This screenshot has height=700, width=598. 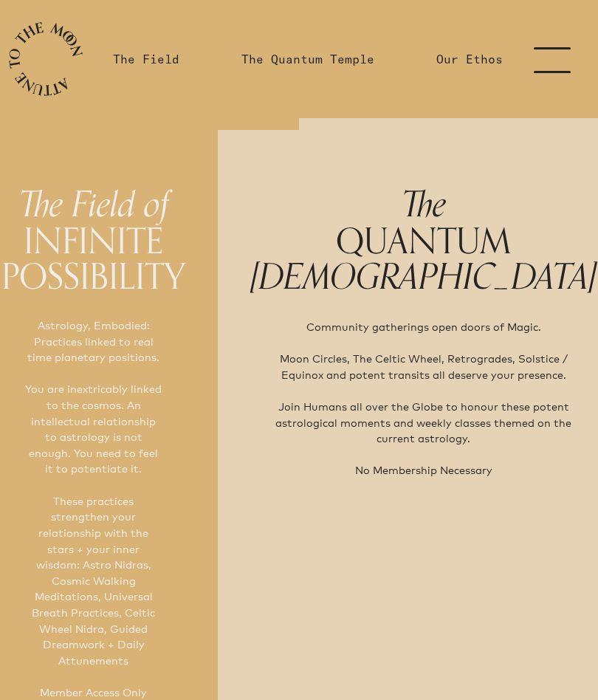 I want to click on a: Our Ethos, so click(x=470, y=59).